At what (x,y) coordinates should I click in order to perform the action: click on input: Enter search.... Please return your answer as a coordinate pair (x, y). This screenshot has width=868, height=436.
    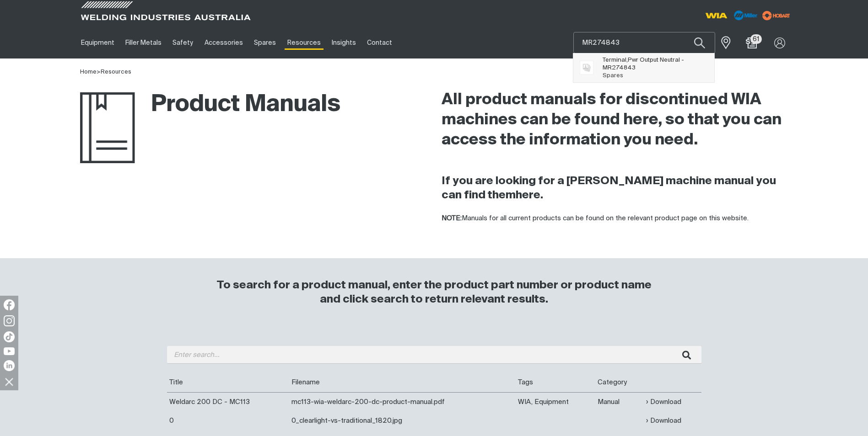
    Looking at the image, I should click on (434, 355).